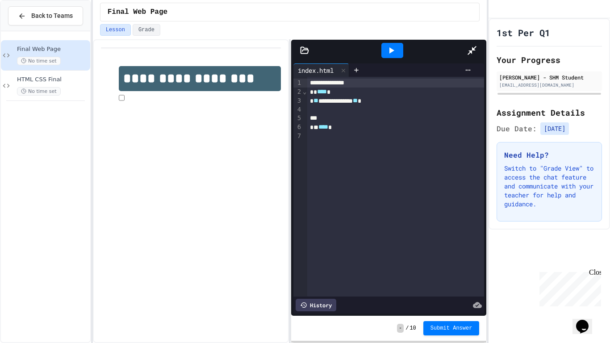 Image resolution: width=610 pixels, height=343 pixels. What do you see at coordinates (146, 30) in the screenshot?
I see `button: Grade` at bounding box center [146, 30].